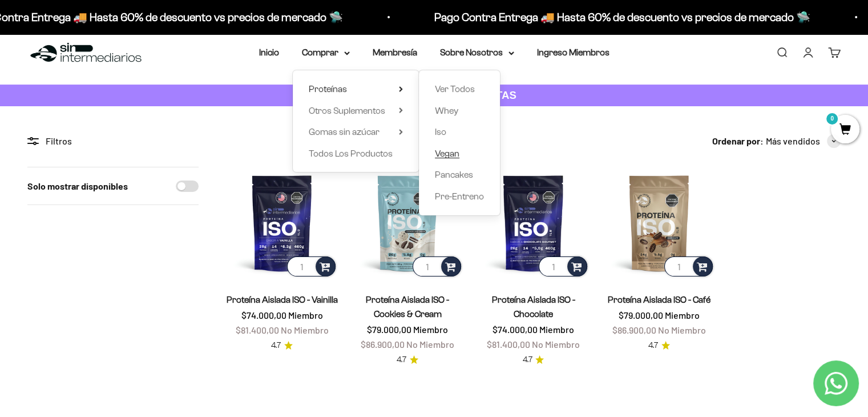 This screenshot has height=417, width=868. What do you see at coordinates (455, 88) in the screenshot?
I see `span: Ver Todos` at bounding box center [455, 88].